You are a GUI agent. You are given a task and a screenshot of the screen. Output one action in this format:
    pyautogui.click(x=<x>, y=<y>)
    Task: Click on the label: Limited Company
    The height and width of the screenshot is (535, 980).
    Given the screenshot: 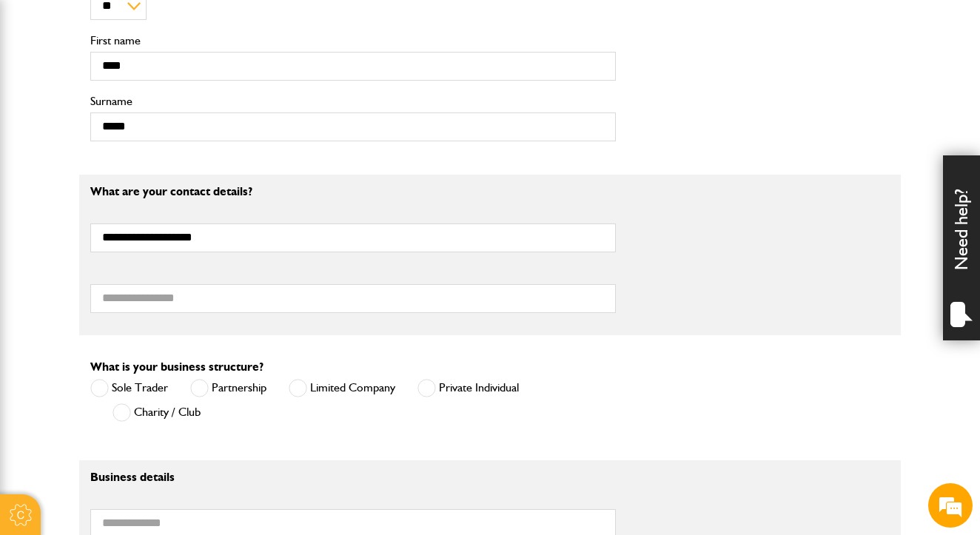 What is the action you would take?
    pyautogui.click(x=342, y=388)
    